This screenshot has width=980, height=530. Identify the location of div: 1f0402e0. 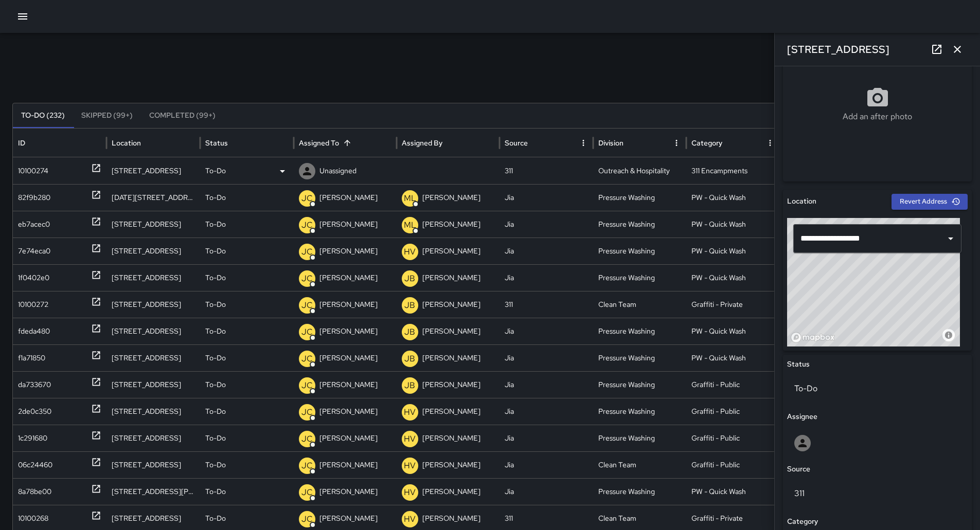
(33, 278).